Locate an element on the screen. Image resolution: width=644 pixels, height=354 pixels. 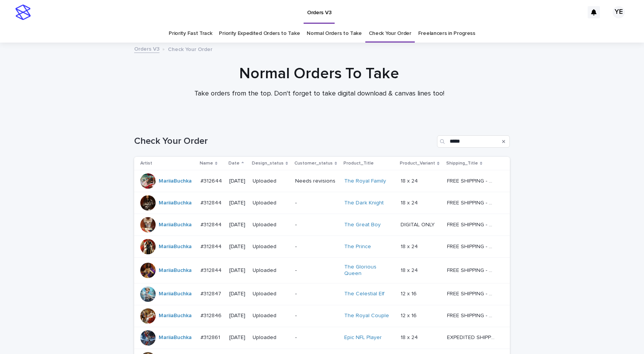
div: YE is located at coordinates (619, 12).